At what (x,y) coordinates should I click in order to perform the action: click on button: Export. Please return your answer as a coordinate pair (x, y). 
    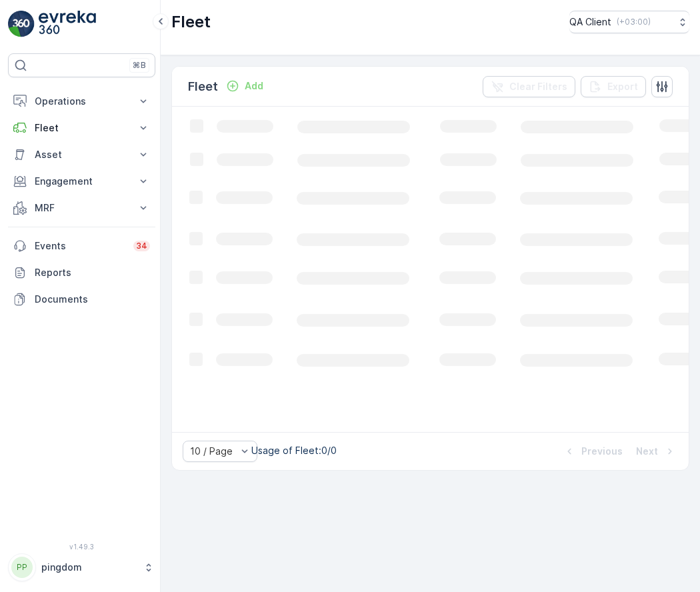
    Looking at the image, I should click on (613, 87).